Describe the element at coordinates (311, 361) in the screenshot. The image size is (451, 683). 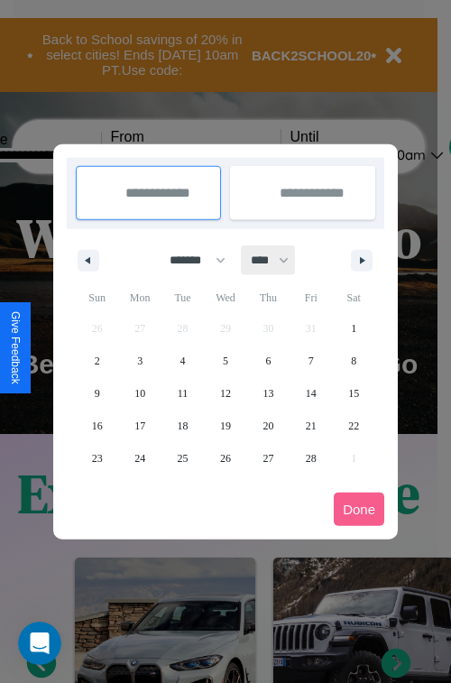
I see `span: 7` at that location.